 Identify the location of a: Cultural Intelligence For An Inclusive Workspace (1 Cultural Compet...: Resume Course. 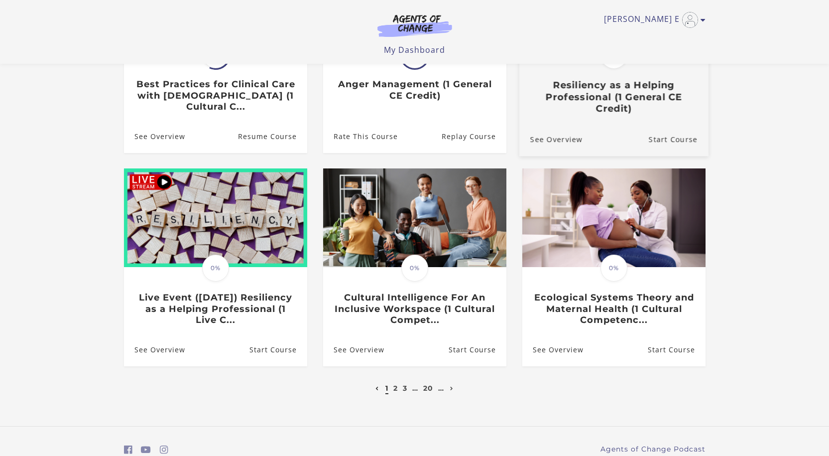
(477, 350).